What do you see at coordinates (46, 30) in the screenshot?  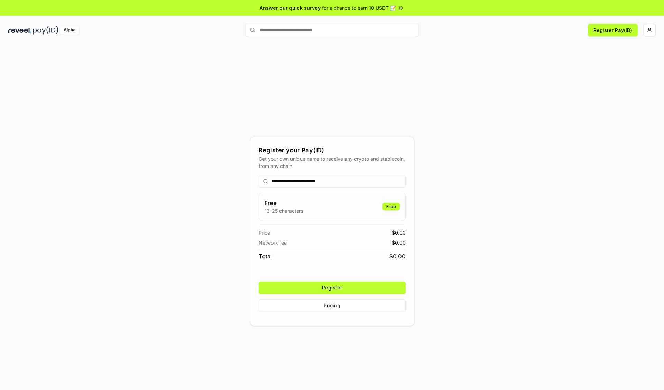 I see `img: pay_id` at bounding box center [46, 30].